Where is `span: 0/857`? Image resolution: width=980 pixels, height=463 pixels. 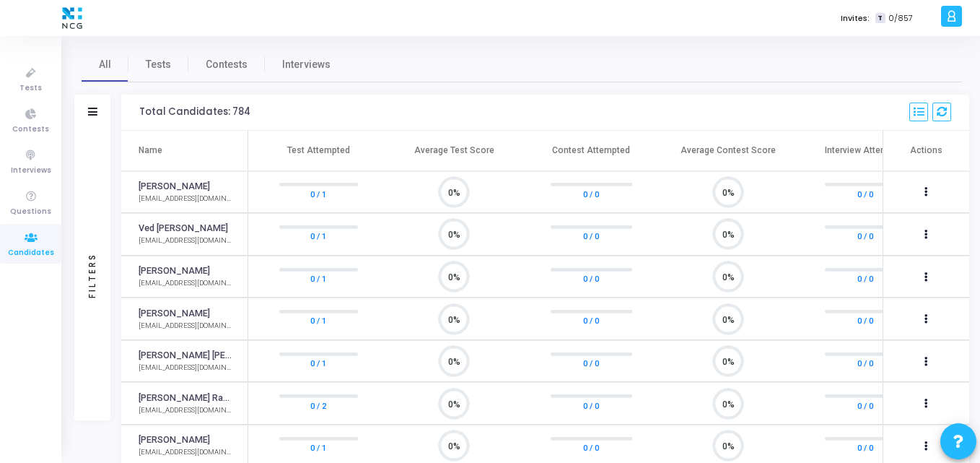
span: 0/857 is located at coordinates (901, 18).